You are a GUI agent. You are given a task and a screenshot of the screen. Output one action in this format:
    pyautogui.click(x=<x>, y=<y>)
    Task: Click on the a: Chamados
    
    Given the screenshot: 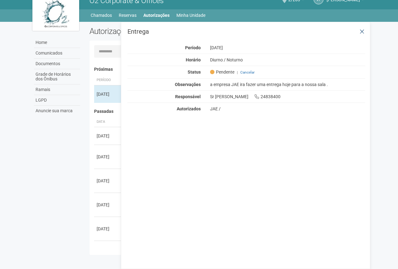 What is the action you would take?
    pyautogui.click(x=101, y=15)
    